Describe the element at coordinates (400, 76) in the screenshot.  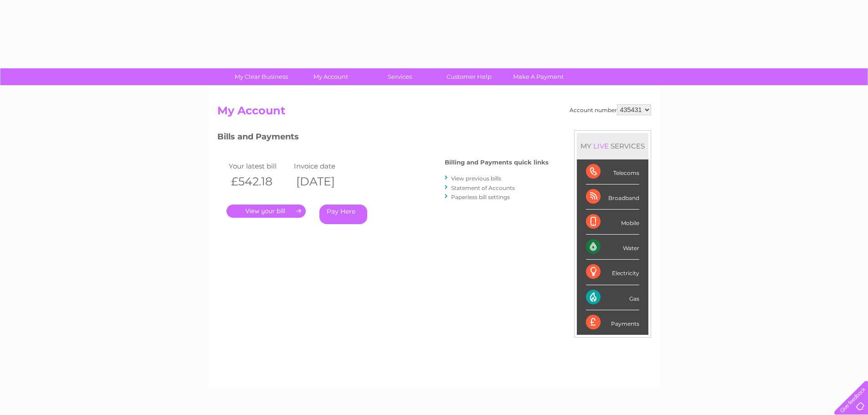
I see `a: Services` at that location.